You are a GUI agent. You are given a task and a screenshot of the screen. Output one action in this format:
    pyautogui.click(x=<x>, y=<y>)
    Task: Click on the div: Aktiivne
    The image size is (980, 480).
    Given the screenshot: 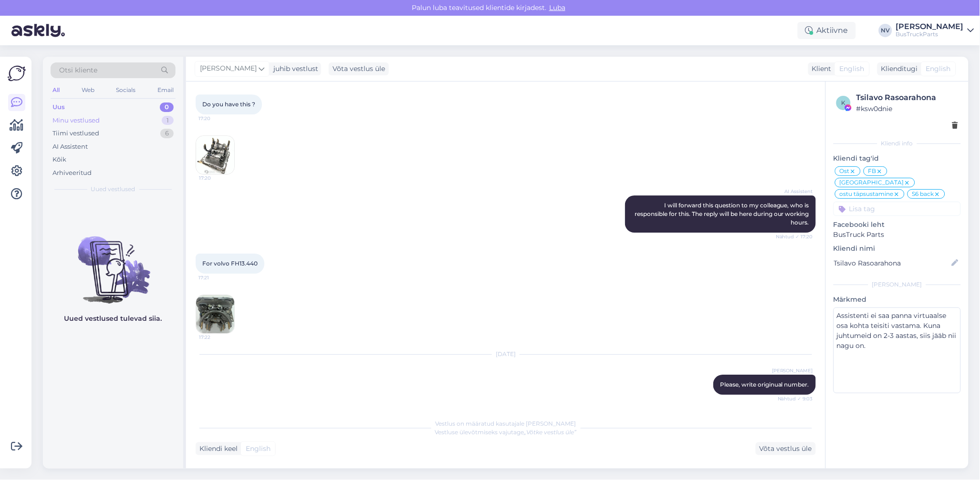 What is the action you would take?
    pyautogui.click(x=827, y=31)
    